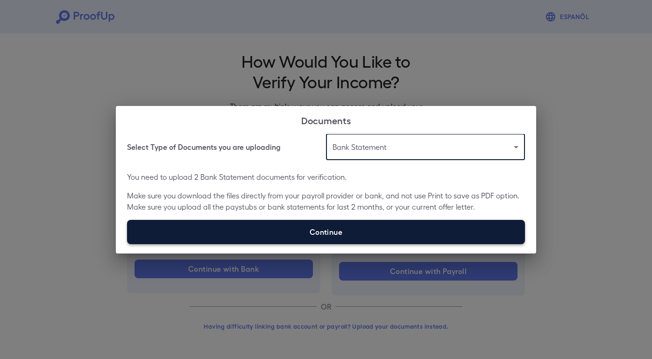 The image size is (652, 359). I want to click on p: You need to upload 2 Bank Statement documents for verification., so click(326, 177).